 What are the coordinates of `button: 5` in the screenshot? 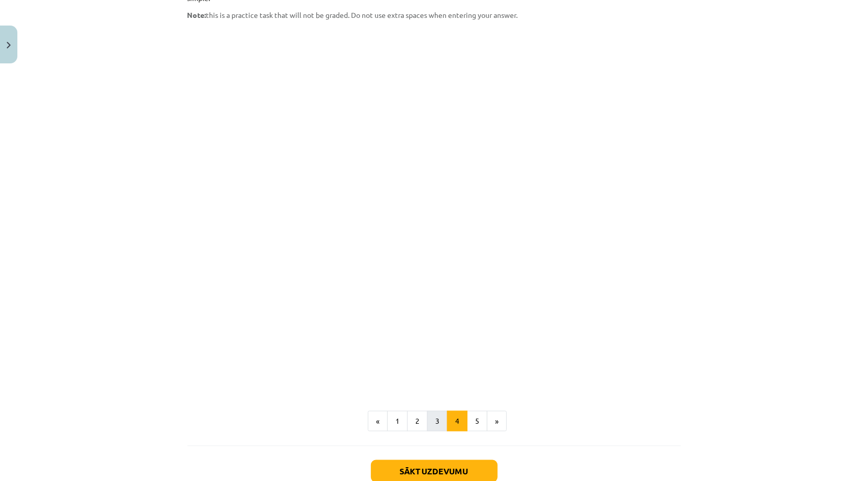 It's located at (477, 421).